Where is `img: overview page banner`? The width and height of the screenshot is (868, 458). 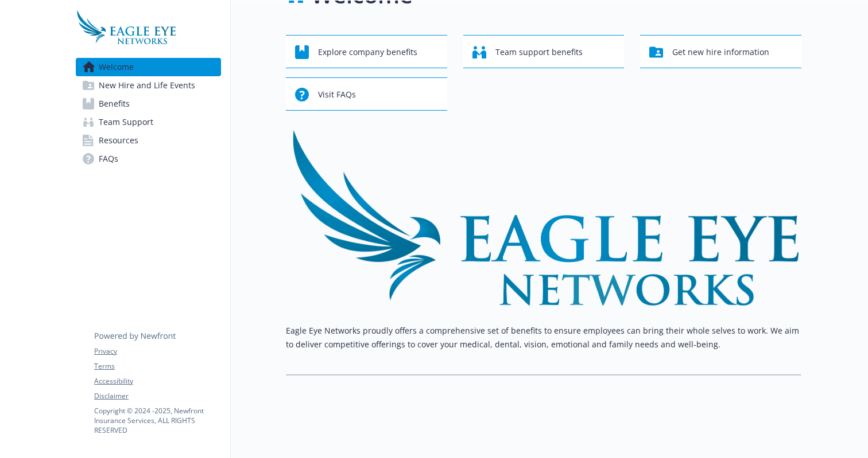
img: overview page banner is located at coordinates (543, 218).